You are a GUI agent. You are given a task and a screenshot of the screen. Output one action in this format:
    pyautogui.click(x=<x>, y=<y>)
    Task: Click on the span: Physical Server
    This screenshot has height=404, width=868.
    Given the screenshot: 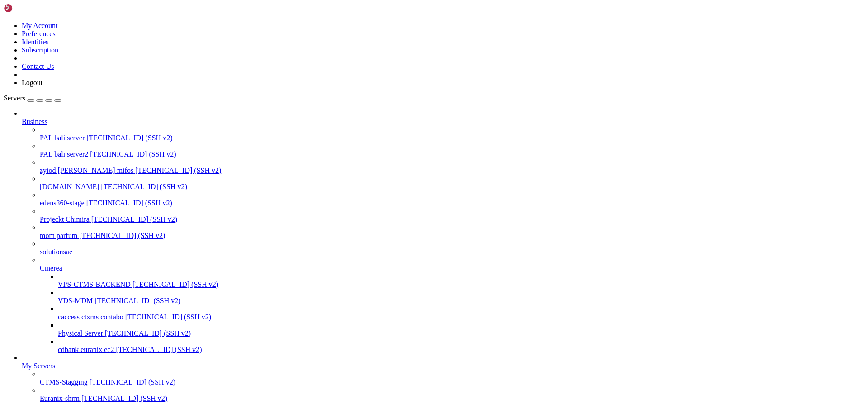 What is the action you would take?
    pyautogui.click(x=80, y=333)
    